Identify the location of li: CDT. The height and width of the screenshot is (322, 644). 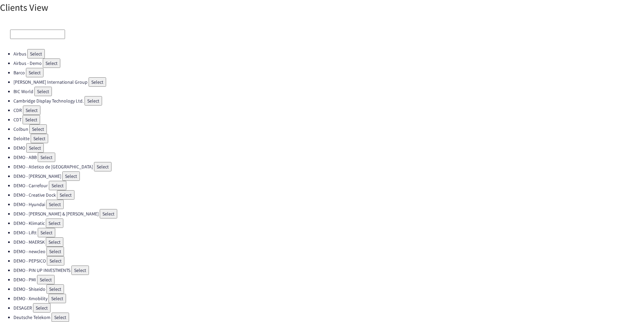
(328, 120).